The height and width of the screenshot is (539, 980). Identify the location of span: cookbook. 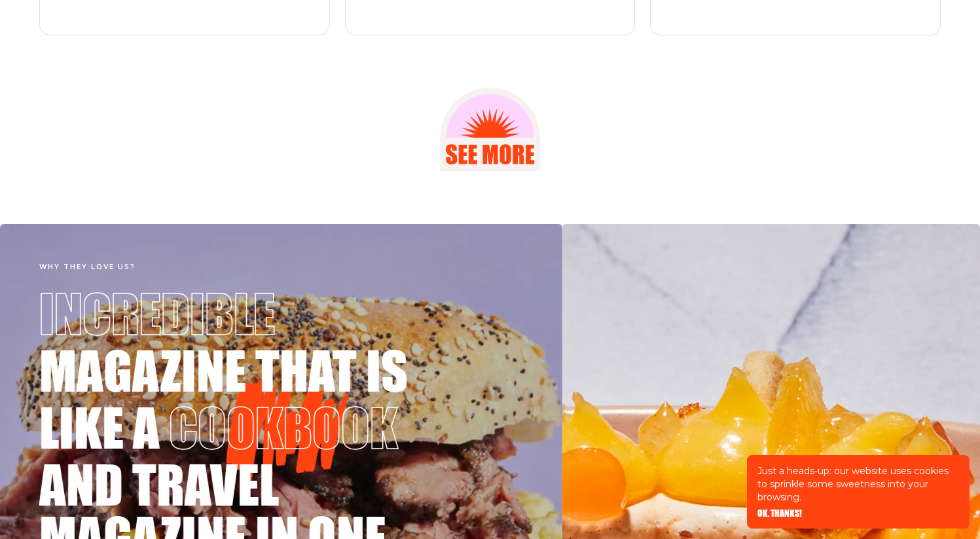
(288, 427).